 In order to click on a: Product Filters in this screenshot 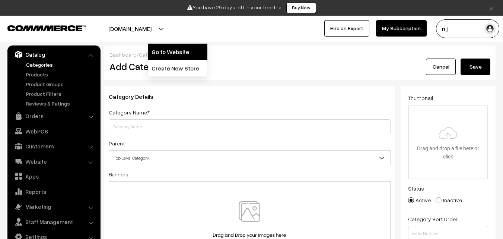, I will do `click(61, 93)`.